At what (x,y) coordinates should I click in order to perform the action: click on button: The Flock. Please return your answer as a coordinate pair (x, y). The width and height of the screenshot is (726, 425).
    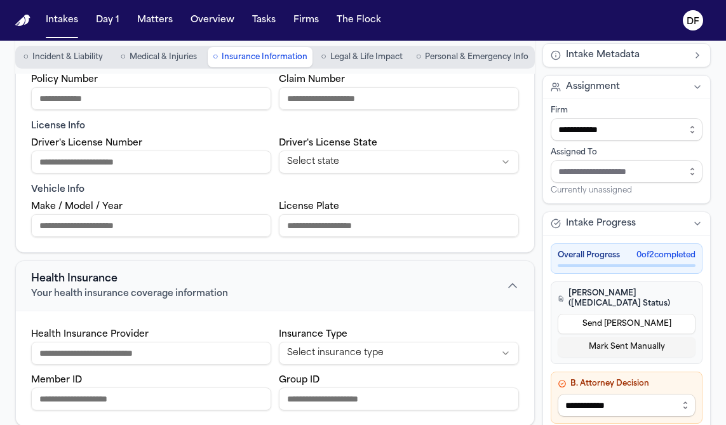
    Looking at the image, I should click on (359, 20).